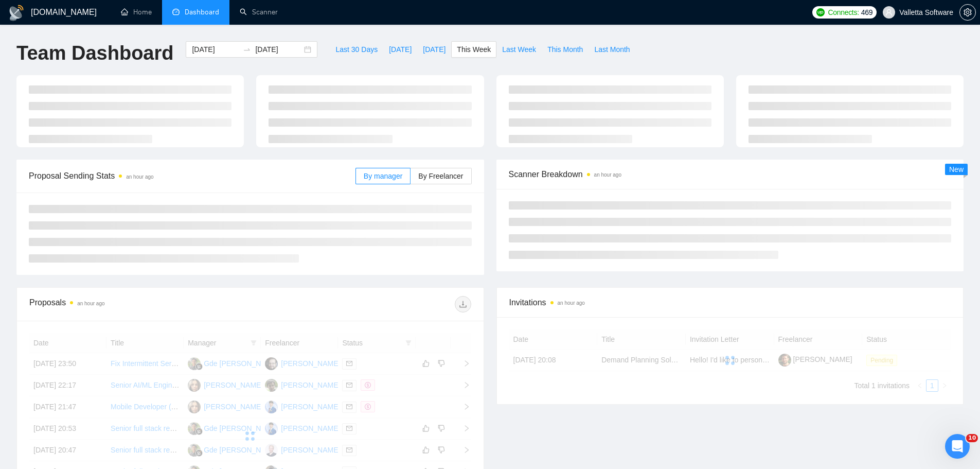 This screenshot has width=980, height=469. Describe the element at coordinates (612, 49) in the screenshot. I see `button: Last Month` at that location.